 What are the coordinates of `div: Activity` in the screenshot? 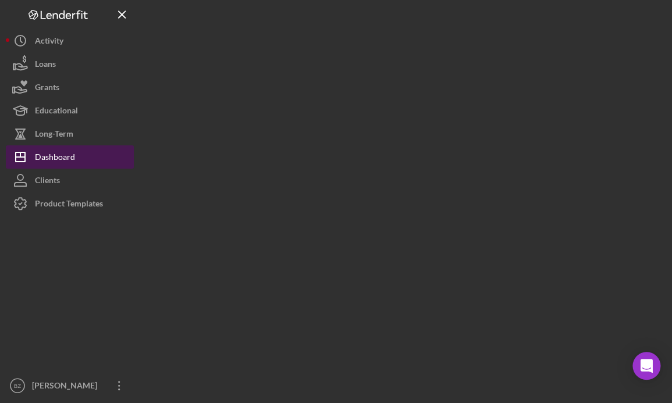 It's located at (49, 42).